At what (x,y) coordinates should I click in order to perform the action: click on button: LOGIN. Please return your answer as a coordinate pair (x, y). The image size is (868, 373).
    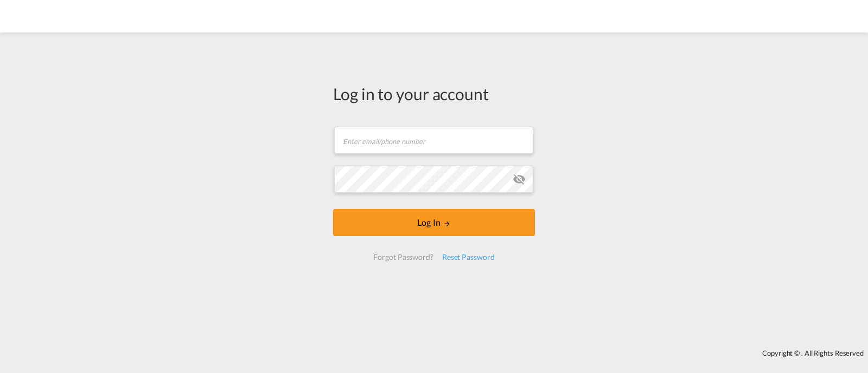
    Looking at the image, I should click on (434, 223).